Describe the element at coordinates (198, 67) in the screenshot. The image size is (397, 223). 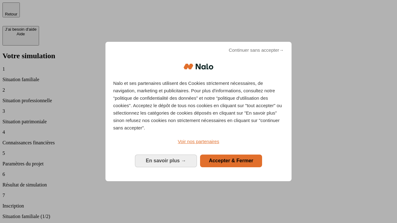
I see `img: Logo` at that location.